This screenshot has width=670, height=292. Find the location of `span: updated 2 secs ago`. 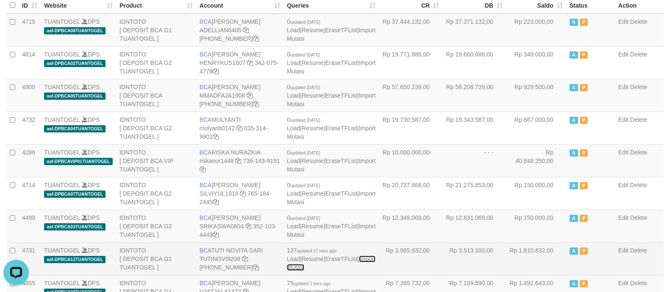

span: updated 2 secs ago is located at coordinates (312, 283).